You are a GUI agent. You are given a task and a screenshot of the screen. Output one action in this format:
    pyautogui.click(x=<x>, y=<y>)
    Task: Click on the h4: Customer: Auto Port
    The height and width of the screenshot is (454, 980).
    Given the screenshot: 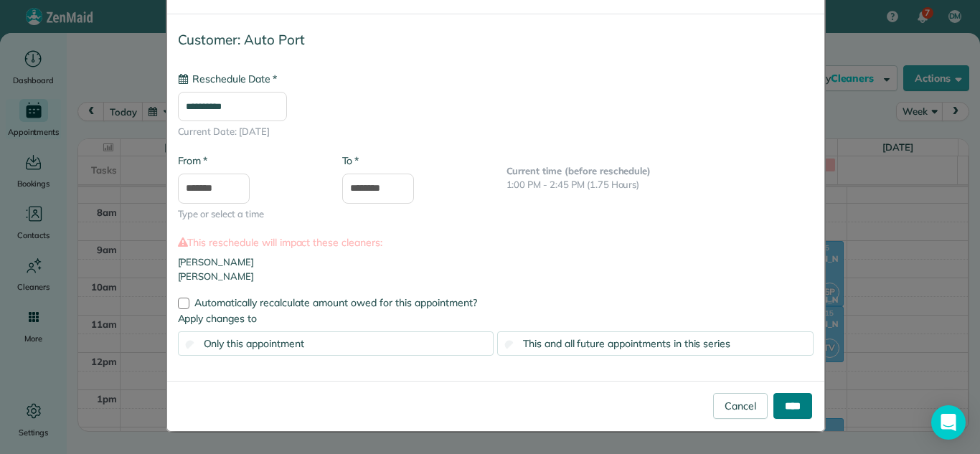 What is the action you would take?
    pyautogui.click(x=496, y=39)
    